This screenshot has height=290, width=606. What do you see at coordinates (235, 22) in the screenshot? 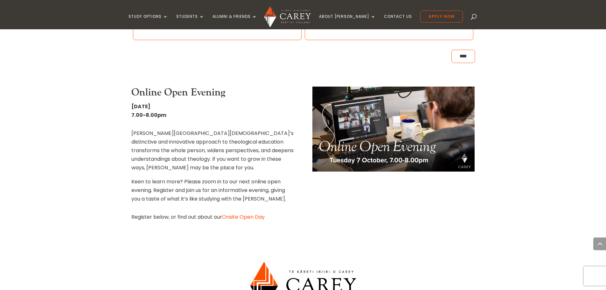
I see `a: Alumni & Friends` at bounding box center [235, 22].